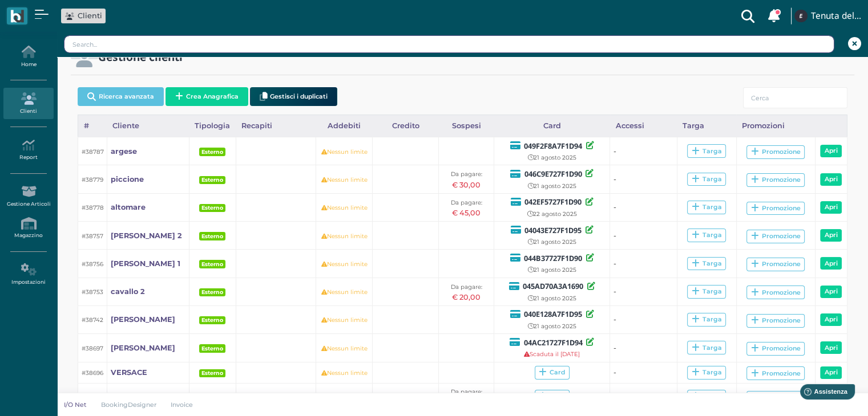 This screenshot has height=416, width=868. I want to click on div: Addebiti, so click(344, 126).